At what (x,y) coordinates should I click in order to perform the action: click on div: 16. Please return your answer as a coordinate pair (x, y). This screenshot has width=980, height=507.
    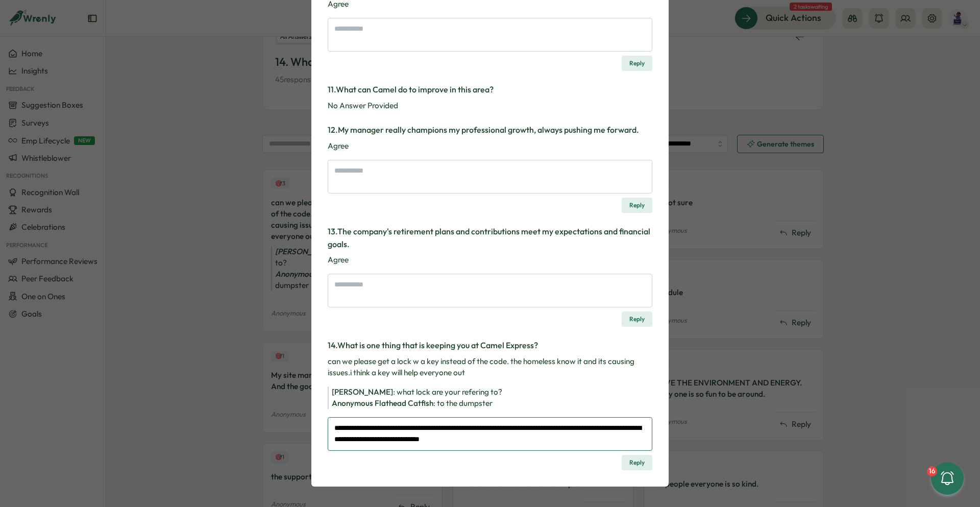
    Looking at the image, I should click on (932, 471).